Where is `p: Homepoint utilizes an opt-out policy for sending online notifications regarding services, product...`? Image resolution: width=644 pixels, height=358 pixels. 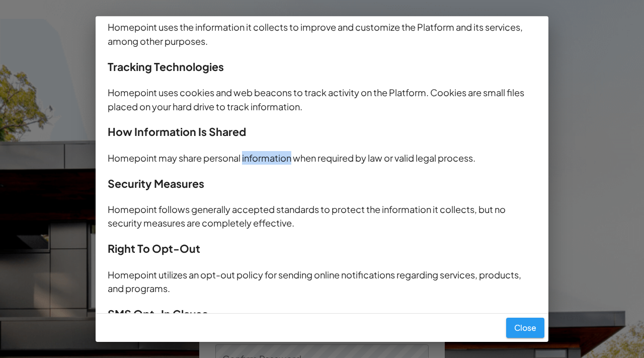
p: Homepoint utilizes an opt-out policy for sending online notifications regarding services, product... is located at coordinates (322, 281).